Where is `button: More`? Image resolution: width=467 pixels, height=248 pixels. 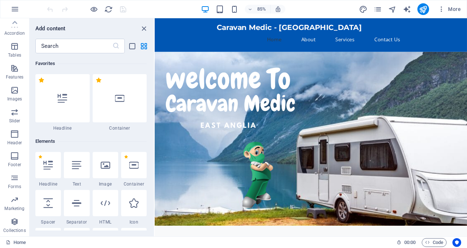
button: More is located at coordinates (449, 9).